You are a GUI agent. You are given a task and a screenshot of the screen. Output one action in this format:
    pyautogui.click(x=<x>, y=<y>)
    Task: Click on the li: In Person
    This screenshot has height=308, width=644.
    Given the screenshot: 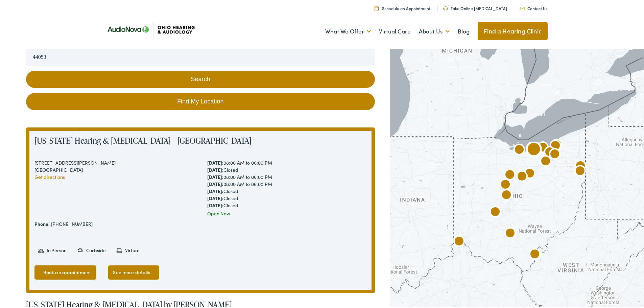 What is the action you would take?
    pyautogui.click(x=53, y=249)
    